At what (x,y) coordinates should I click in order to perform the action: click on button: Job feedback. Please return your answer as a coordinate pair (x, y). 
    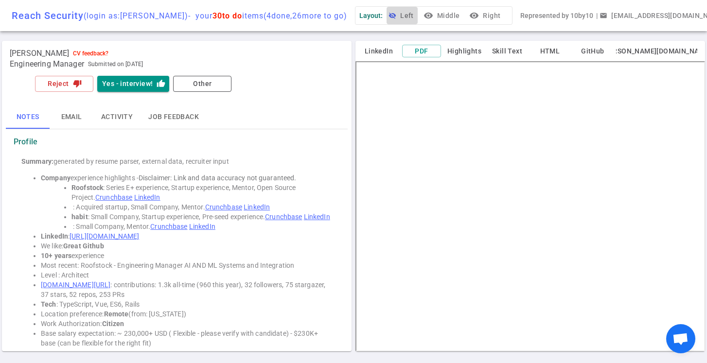
    Looking at the image, I should click on (173, 117).